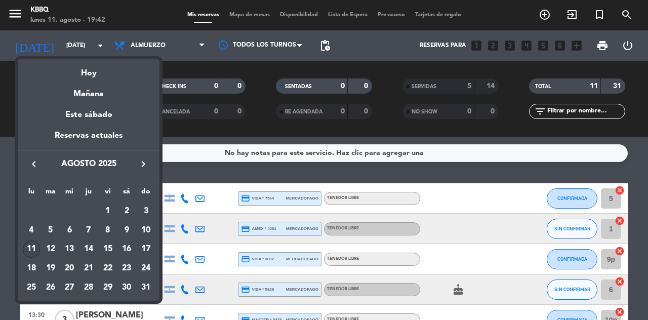  Describe the element at coordinates (31, 287) in the screenshot. I see `td: 25 de agosto de 2025` at that location.